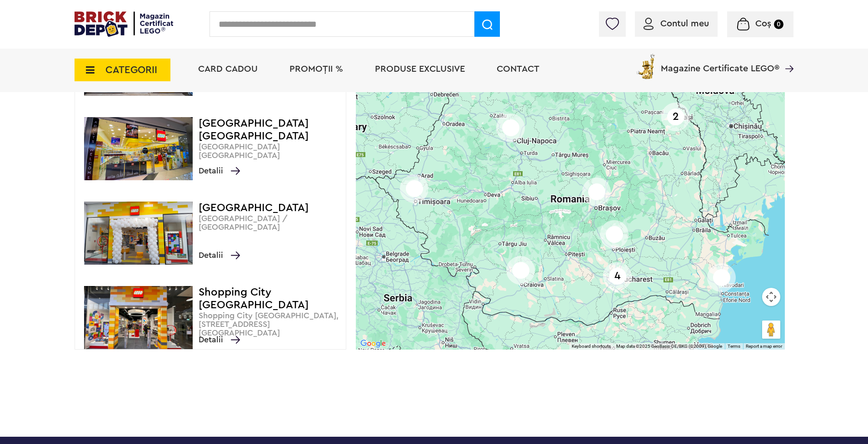 This screenshot has width=868, height=444. Describe the element at coordinates (668, 346) in the screenshot. I see `span: Map data ©2025 GeoBasis-DE/BKG (©2009), Google` at that location.